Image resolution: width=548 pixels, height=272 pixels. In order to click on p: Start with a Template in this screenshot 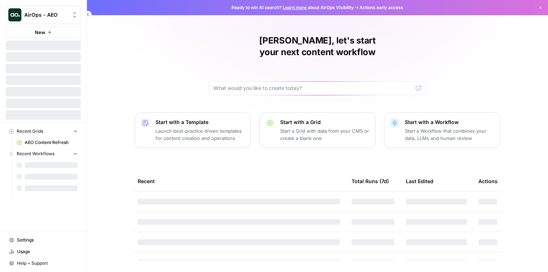, I will do `click(200, 122)`.